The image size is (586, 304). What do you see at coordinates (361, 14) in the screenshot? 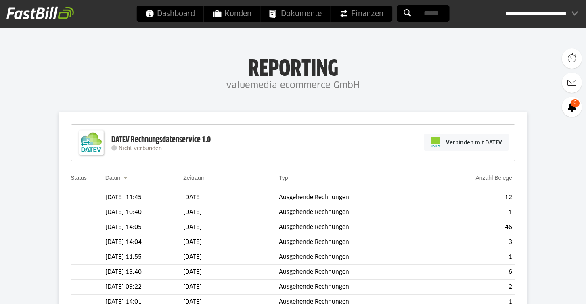
I see `a: Finanzen` at bounding box center [361, 14].